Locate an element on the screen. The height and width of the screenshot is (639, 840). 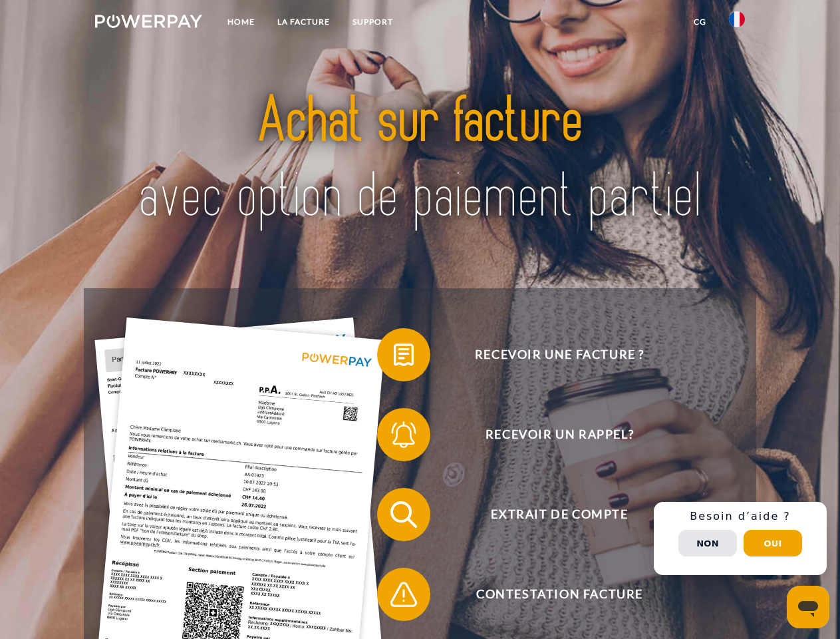
img: qb_warning.svg is located at coordinates (404, 594).